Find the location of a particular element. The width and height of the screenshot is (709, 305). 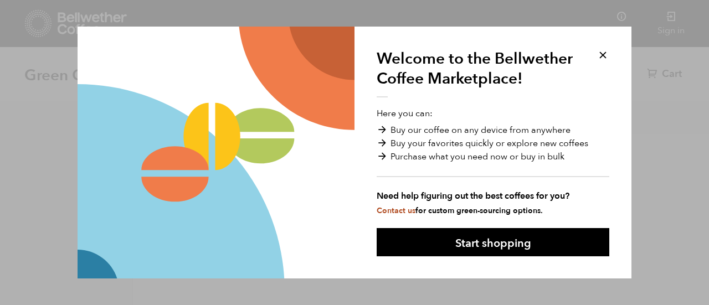

li: Buy your favorites quickly or explore new coffees is located at coordinates (493, 143).